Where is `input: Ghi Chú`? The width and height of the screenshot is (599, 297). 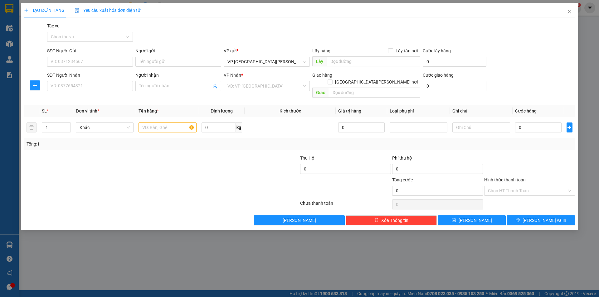
input: Ghi Chú is located at coordinates (481, 128).